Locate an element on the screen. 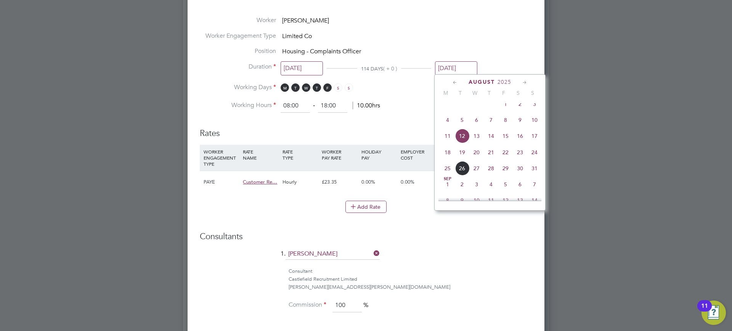 The width and height of the screenshot is (732, 331). span: 21 is located at coordinates (491, 152).